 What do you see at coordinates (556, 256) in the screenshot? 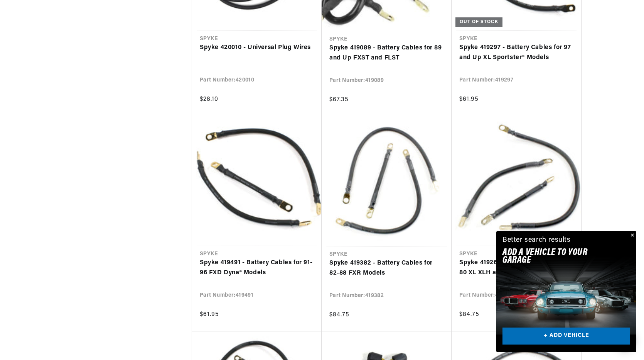
I see `h2: Add A VEHICLE to your garage` at bounding box center [556, 256].